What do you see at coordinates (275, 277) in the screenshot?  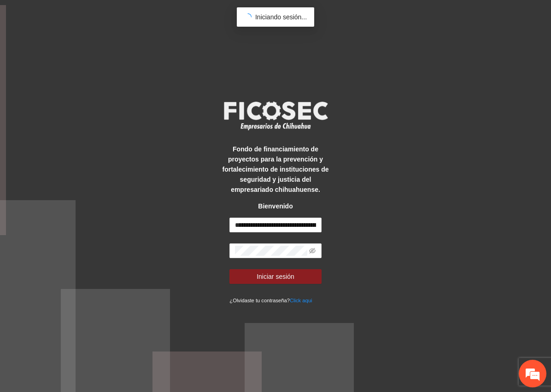 I see `button: Iniciar sesión` at bounding box center [275, 277].